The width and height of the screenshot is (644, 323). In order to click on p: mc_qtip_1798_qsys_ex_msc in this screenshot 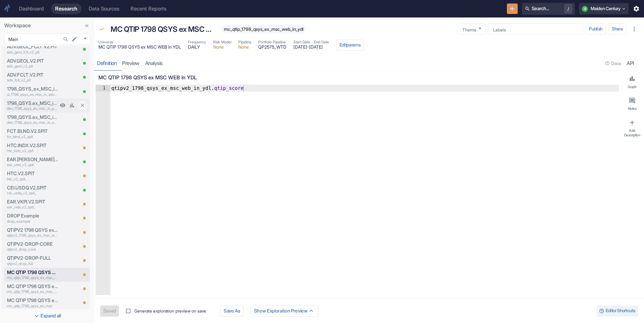, I will do `click(33, 306)`.